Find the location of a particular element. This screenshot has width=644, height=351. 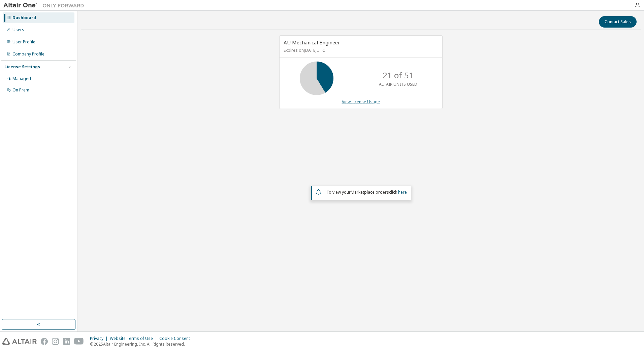

img: altair_logo.svg is located at coordinates (19, 342).